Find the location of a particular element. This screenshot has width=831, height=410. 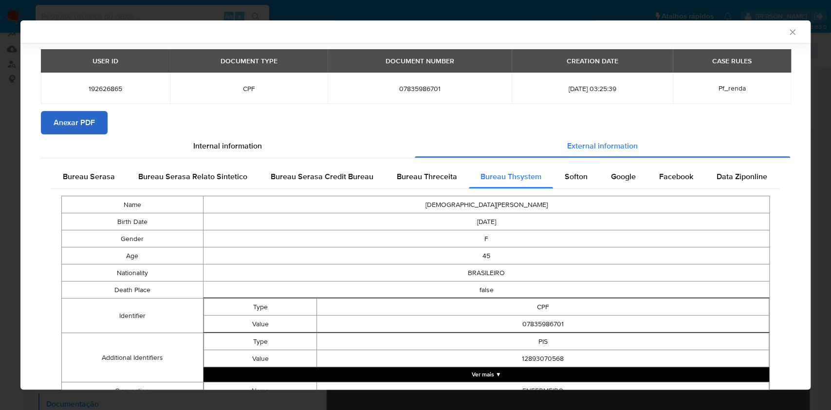

td: Gender is located at coordinates (132, 239).